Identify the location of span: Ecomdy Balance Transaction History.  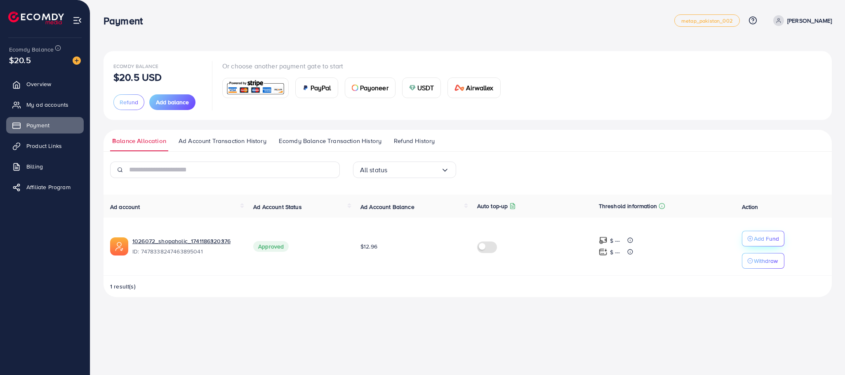
(330, 141).